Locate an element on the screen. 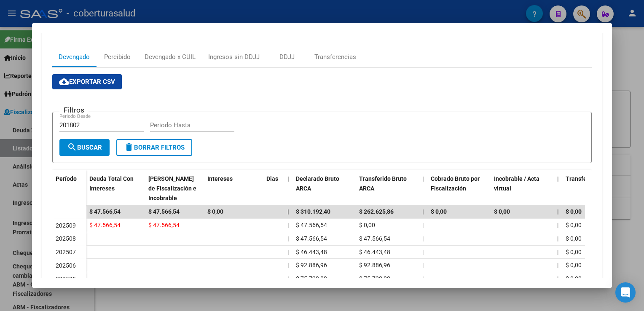 The height and width of the screenshot is (311, 644). div: Ingresos sin DDJJ is located at coordinates (234, 57).